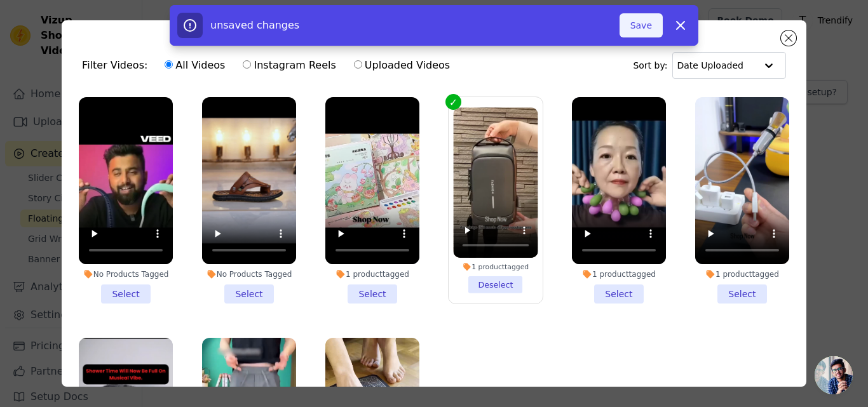 This screenshot has height=407, width=868. I want to click on a: Open chat, so click(833, 375).